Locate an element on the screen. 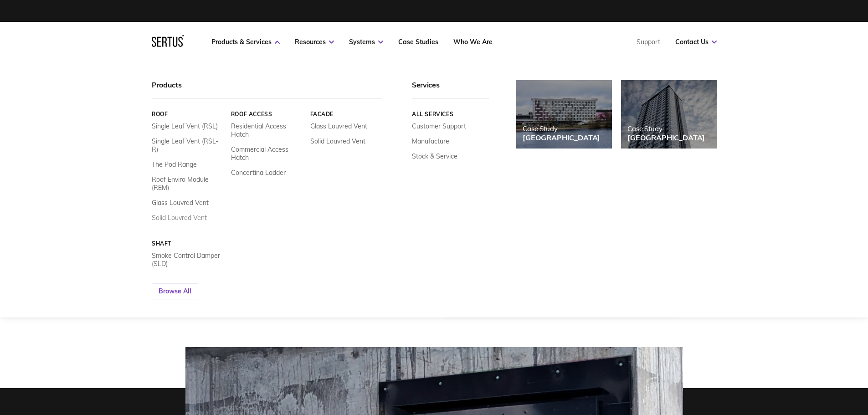 This screenshot has height=415, width=868. a: Products & Services is located at coordinates (246, 42).